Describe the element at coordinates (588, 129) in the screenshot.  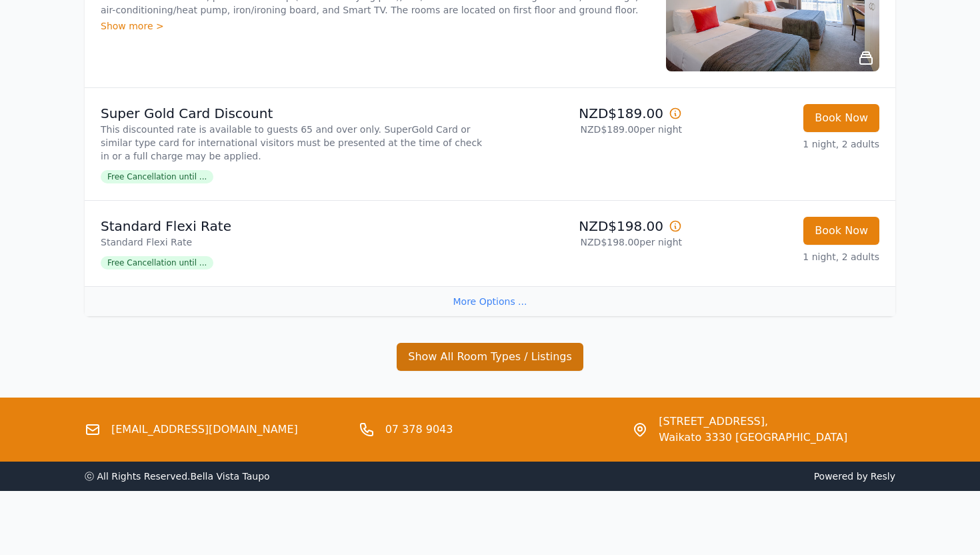
I see `p: NZD$189.00 per night` at that location.